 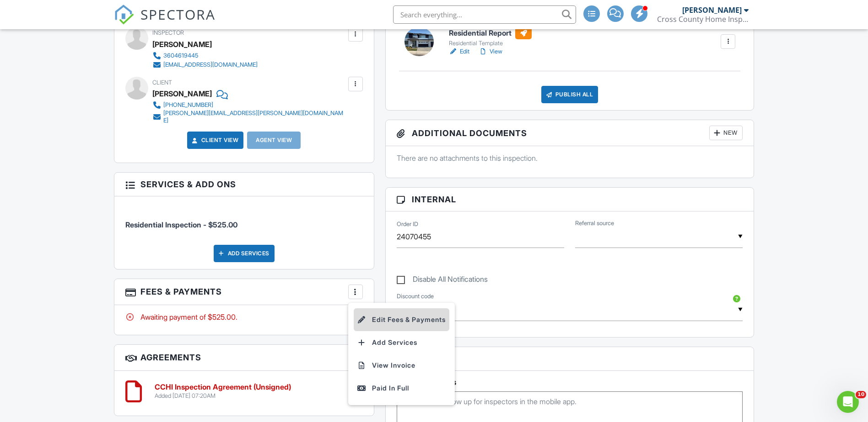 I want to click on div: Publish All, so click(x=569, y=95).